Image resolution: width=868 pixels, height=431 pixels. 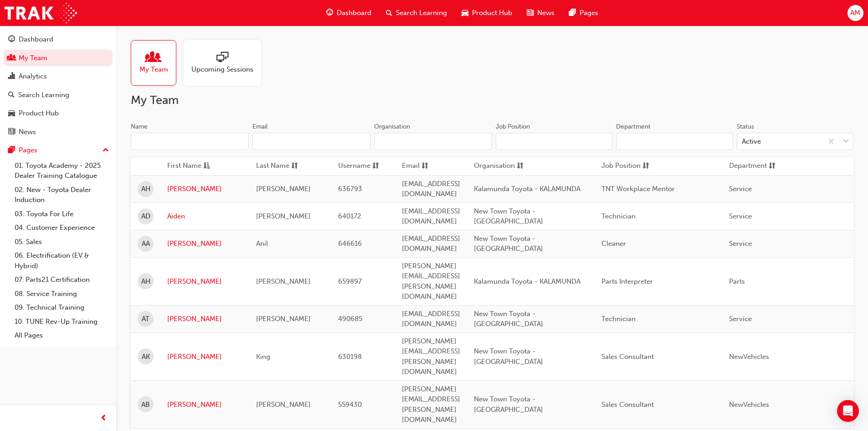 I want to click on a: guage-iconDashboard, so click(x=348, y=13).